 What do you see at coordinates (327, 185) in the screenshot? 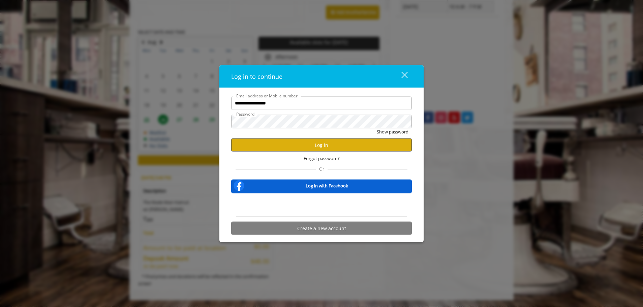
I see `b: Log in with Facebook` at bounding box center [327, 185].